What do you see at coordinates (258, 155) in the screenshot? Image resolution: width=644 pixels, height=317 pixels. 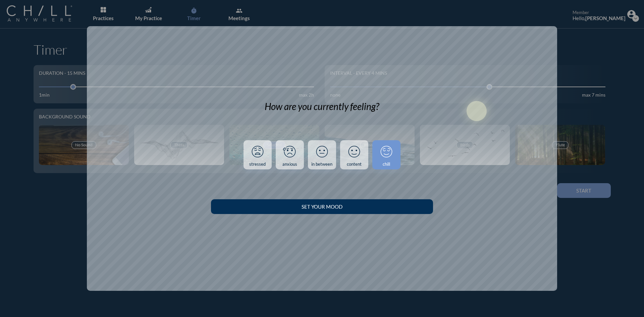 I see `a: stressed` at bounding box center [258, 155].